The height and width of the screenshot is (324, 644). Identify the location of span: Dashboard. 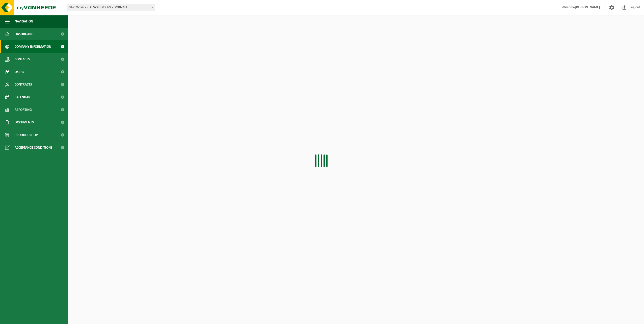
(24, 34).